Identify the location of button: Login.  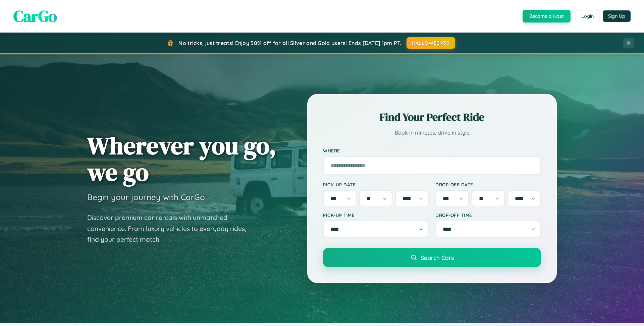
(588, 16).